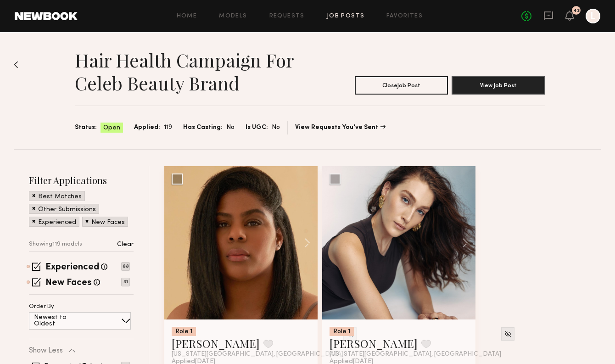 This screenshot has width=615, height=364. I want to click on a: View Job Post, so click(498, 86).